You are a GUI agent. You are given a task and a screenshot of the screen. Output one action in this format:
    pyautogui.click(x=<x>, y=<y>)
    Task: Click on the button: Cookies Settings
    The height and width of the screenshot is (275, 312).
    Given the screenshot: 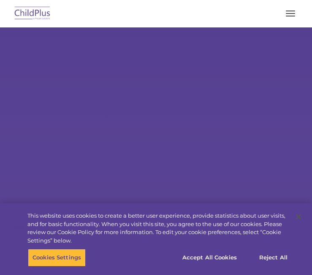 What is the action you would take?
    pyautogui.click(x=57, y=258)
    